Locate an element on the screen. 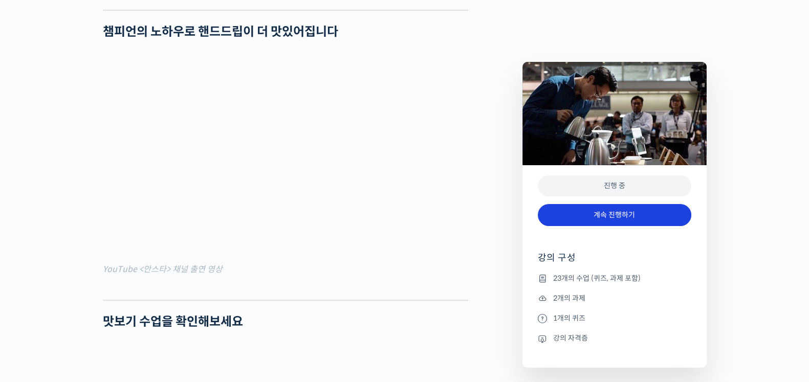  h4: 강의 구성 is located at coordinates (615, 262).